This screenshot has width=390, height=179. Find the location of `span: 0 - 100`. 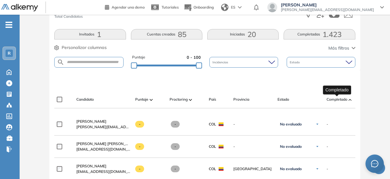

span: 0 - 100 is located at coordinates (194, 57).